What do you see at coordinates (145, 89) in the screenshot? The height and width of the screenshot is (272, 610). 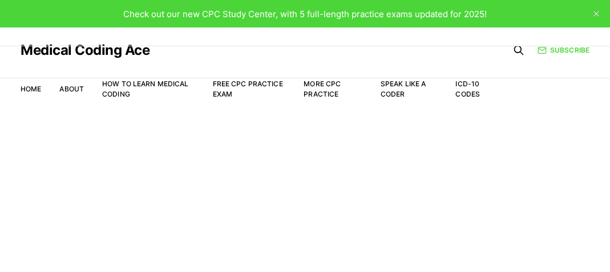 I see `a: How to Learn Medical Coding` at bounding box center [145, 89].